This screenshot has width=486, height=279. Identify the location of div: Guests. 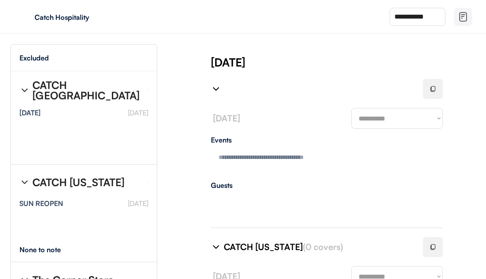
(327, 185).